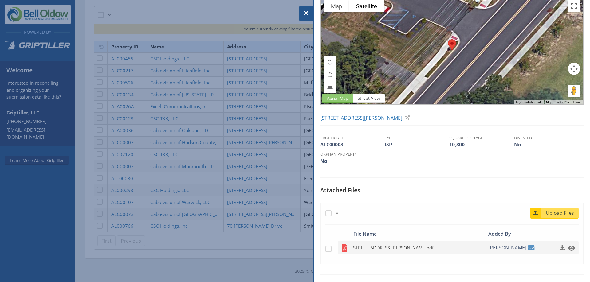 The height and width of the screenshot is (282, 590). Describe the element at coordinates (529, 102) in the screenshot. I see `button: Keyboard shortcuts` at that location.